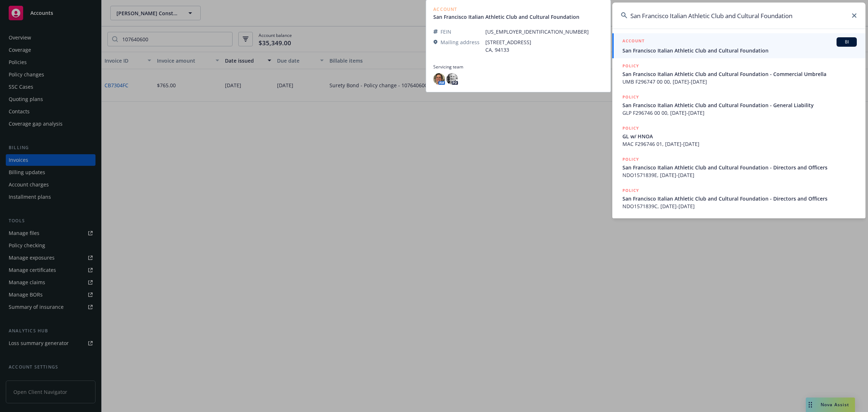 The image size is (868, 412). What do you see at coordinates (739, 16) in the screenshot?
I see `input: Search...` at bounding box center [739, 16].